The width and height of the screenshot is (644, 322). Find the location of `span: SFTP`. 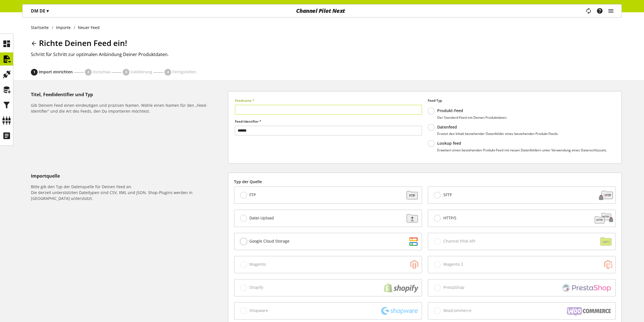

span: SFTP is located at coordinates (447, 195).